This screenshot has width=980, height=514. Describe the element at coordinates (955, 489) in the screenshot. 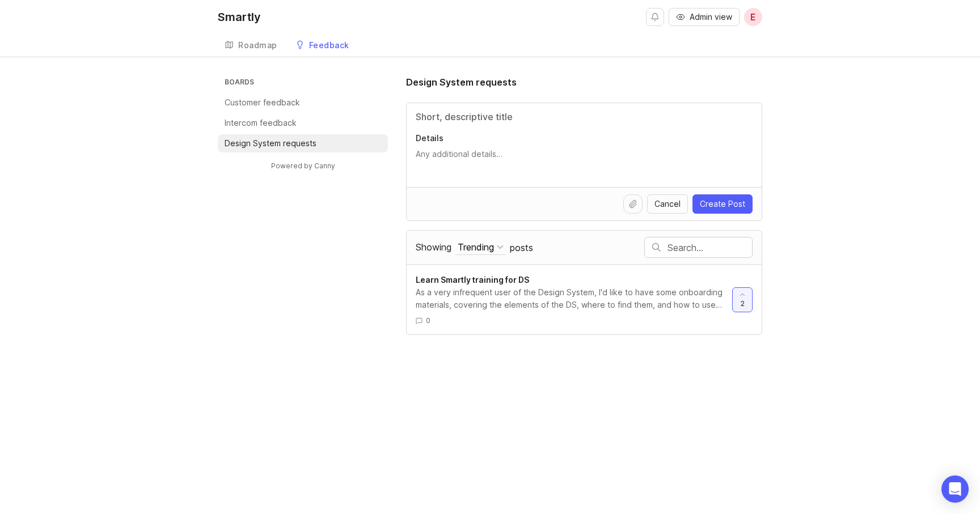

I see `div: Open Intercom Messenger` at that location.